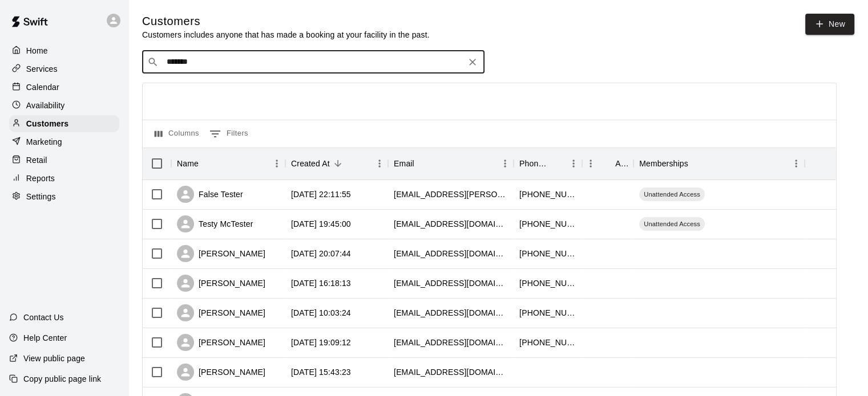  I want to click on div: 2025-09-13 22:11:55, so click(320, 195).